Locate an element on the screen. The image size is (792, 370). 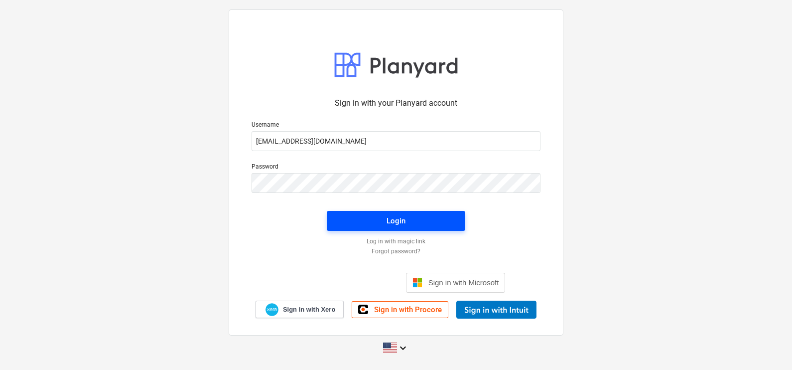
p: Username is located at coordinates (396, 126).